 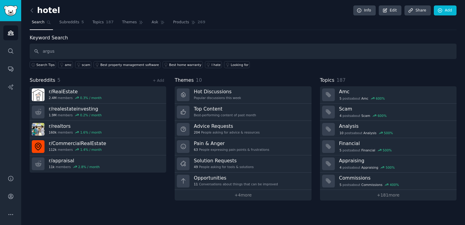 I want to click on span: 63, so click(x=196, y=150).